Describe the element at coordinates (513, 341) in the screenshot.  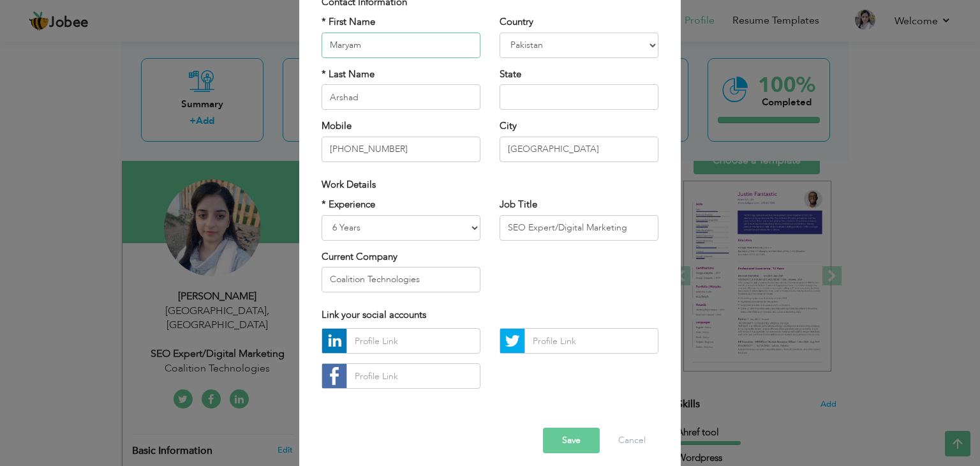
I see `img: Twitter` at that location.